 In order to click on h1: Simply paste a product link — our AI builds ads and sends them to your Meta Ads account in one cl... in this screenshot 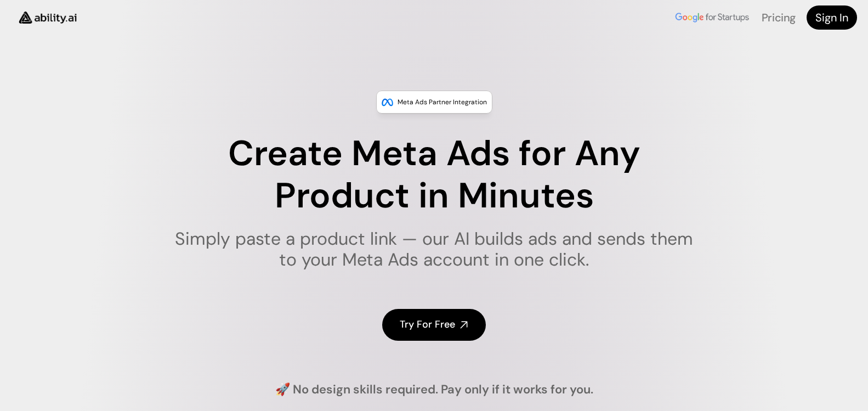, I will do `click(434, 249)`.